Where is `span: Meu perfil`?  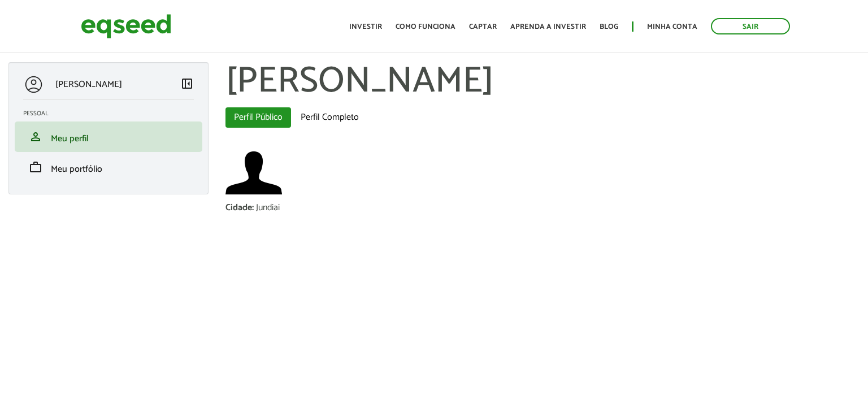 span: Meu perfil is located at coordinates (69, 139).